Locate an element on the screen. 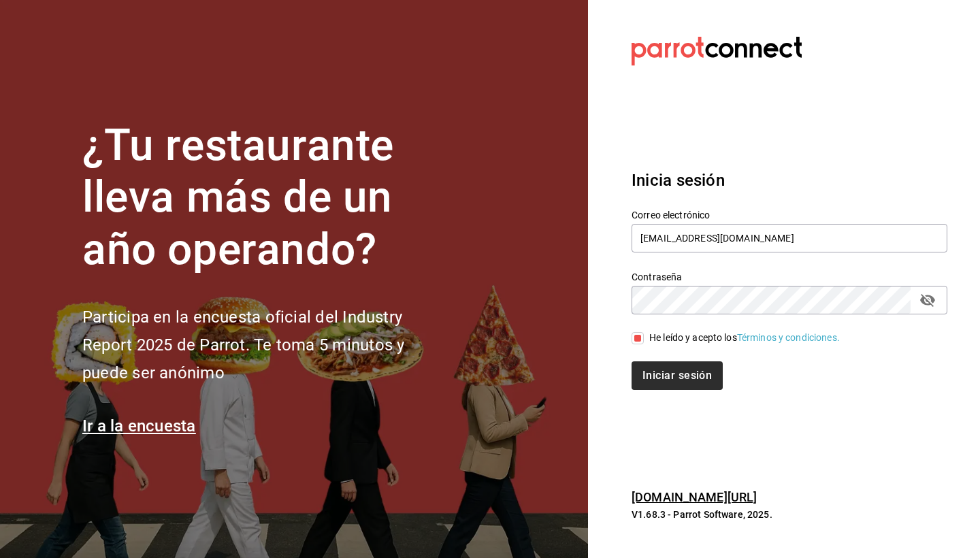  input: Ingresa tu correo electrónico is located at coordinates (790, 238).